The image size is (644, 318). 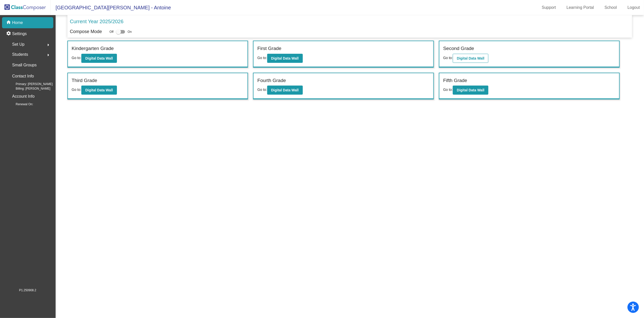 What do you see at coordinates (129, 32) in the screenshot?
I see `span: On` at bounding box center [129, 32].